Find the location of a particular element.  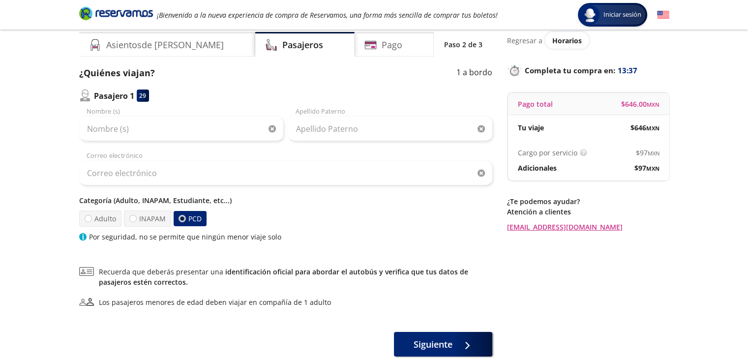

input: Correo electrónico is located at coordinates (286, 173).